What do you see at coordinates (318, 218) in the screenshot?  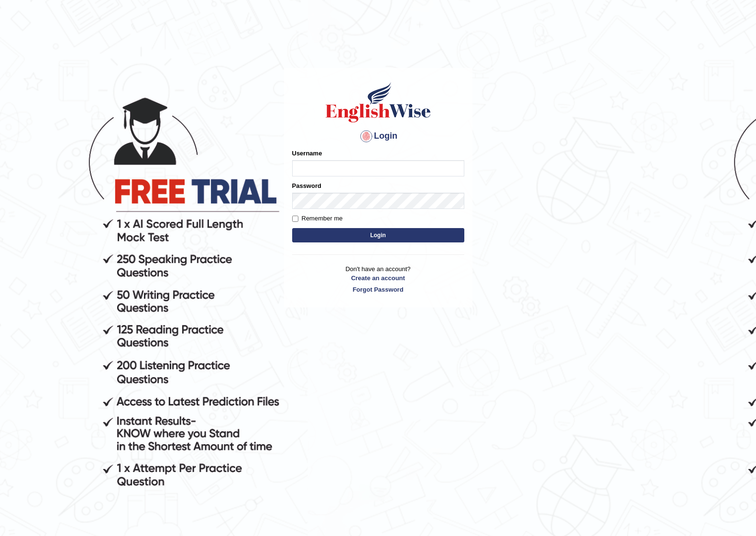 I see `label: Remember me` at bounding box center [318, 218].